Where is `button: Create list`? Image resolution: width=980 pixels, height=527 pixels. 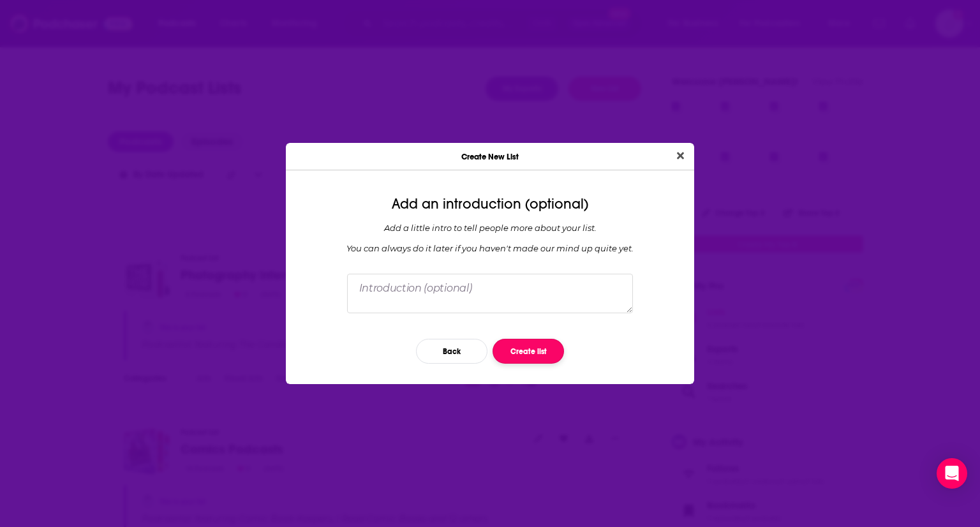
button: Create list is located at coordinates (528, 351).